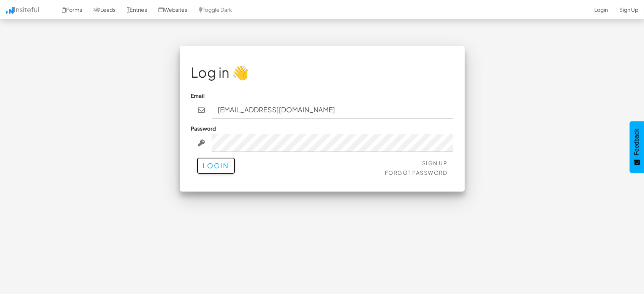 The image size is (644, 294). Describe the element at coordinates (434, 163) in the screenshot. I see `a: Sign Up` at that location.